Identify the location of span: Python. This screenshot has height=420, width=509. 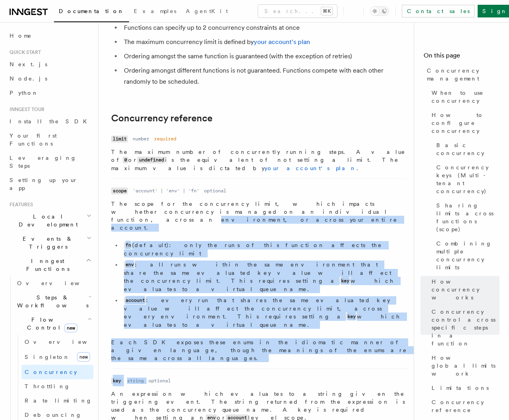
(24, 93).